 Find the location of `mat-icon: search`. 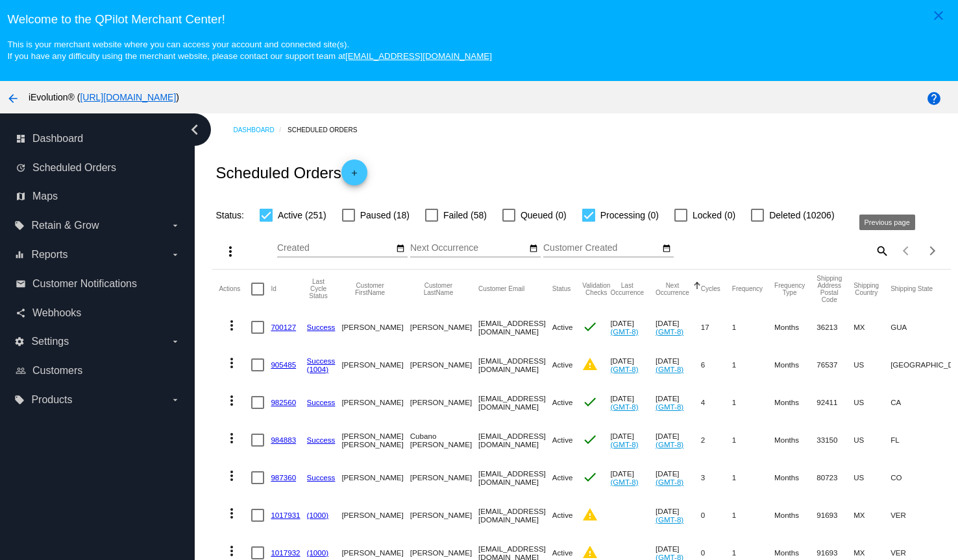

mat-icon: search is located at coordinates (881, 250).